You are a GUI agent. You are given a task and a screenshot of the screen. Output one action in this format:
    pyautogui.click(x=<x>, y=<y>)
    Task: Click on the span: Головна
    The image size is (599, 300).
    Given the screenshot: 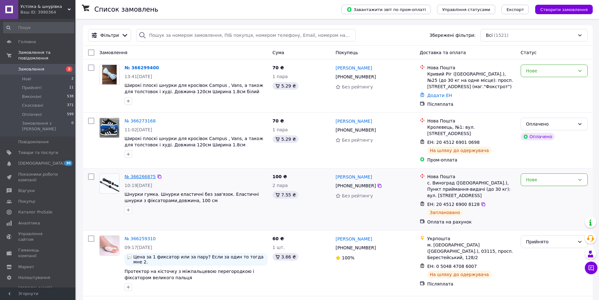 What is the action you would take?
    pyautogui.click(x=27, y=42)
    